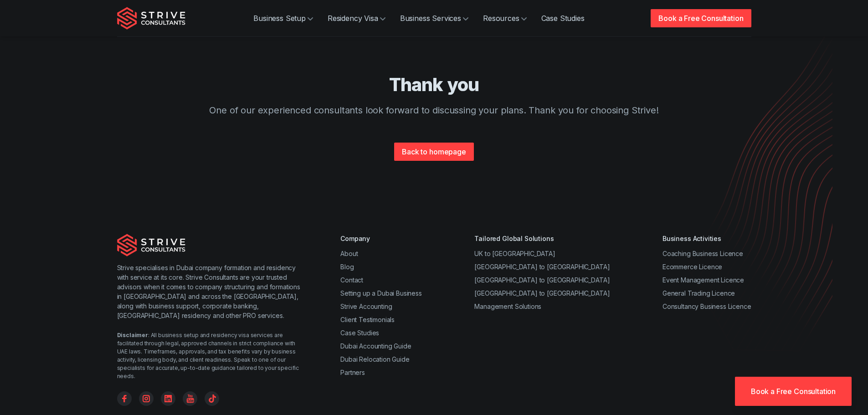  I want to click on div: Business Activities, so click(706, 238).